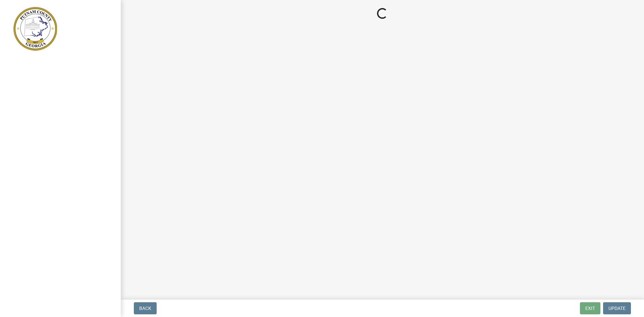 The image size is (644, 317). Describe the element at coordinates (145, 308) in the screenshot. I see `button: Back` at that location.